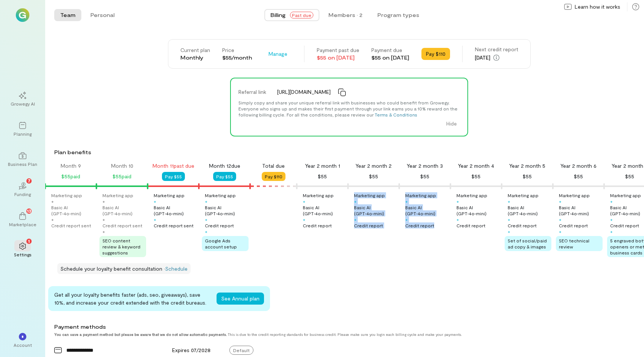 The height and width of the screenshot is (357, 644). What do you see at coordinates (398, 15) in the screenshot?
I see `button: Program types` at bounding box center [398, 15].